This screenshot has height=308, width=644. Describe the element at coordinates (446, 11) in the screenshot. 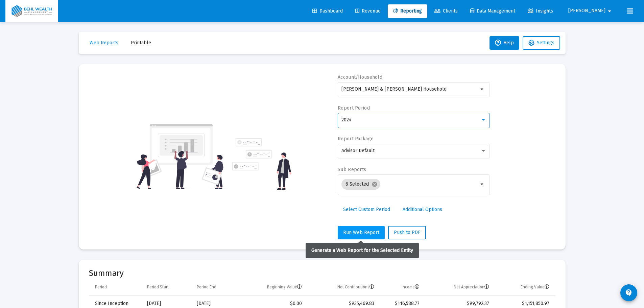

I see `a: Clients` at that location.